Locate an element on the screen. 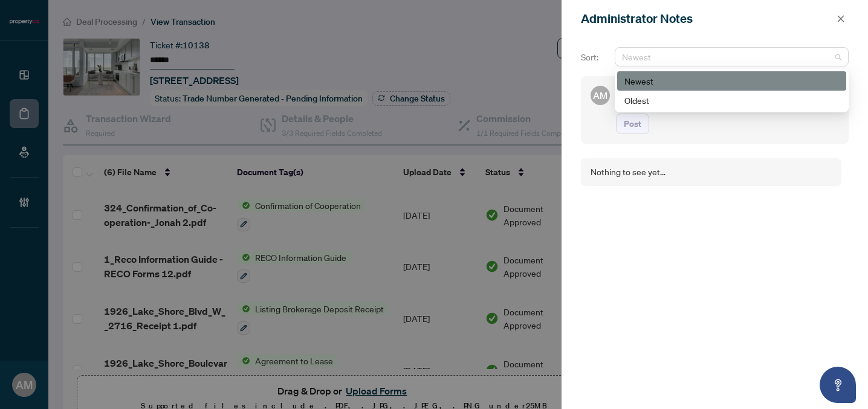  span: Newest is located at coordinates (732, 57).